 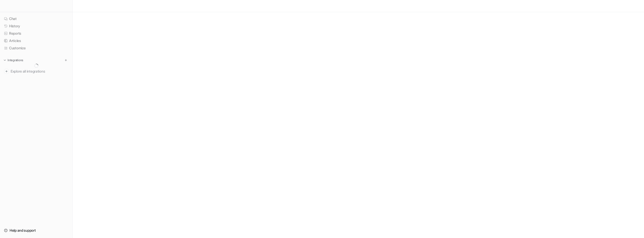 I want to click on img: menu_add.svg, so click(x=66, y=60).